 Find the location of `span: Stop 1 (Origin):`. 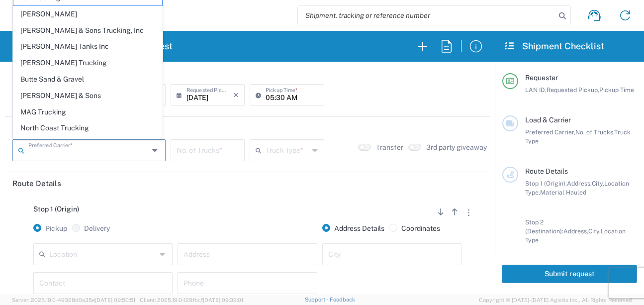

span: Stop 1 (Origin): is located at coordinates (546, 183).